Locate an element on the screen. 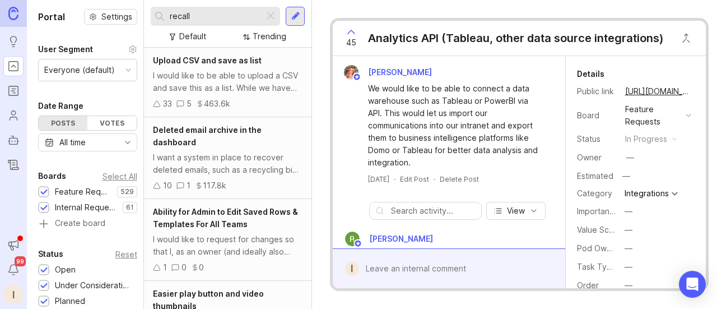 The image size is (717, 309). div: 117.8k is located at coordinates (215, 185).